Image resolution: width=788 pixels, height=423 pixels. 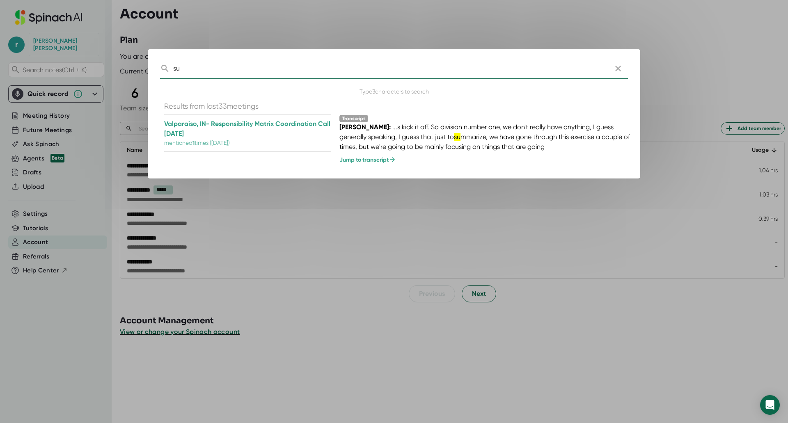 I want to click on span: su, so click(x=457, y=137).